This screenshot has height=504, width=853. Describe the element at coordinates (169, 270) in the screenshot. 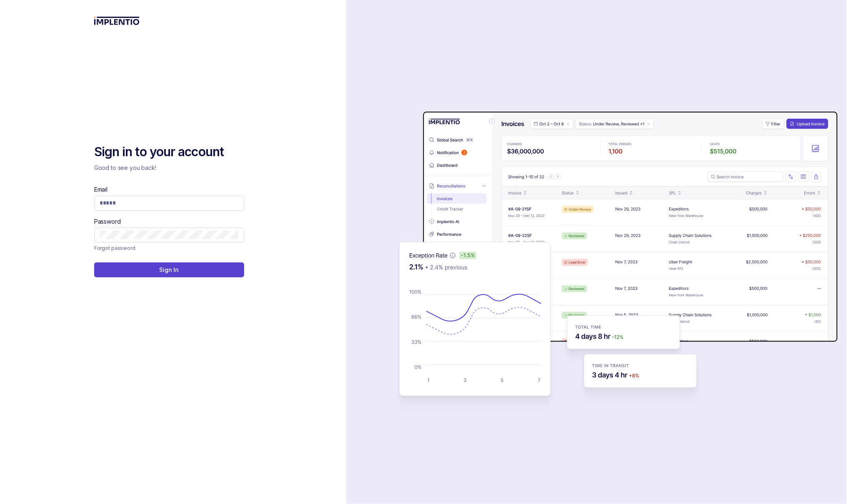

I see `button: Sign In` at that location.